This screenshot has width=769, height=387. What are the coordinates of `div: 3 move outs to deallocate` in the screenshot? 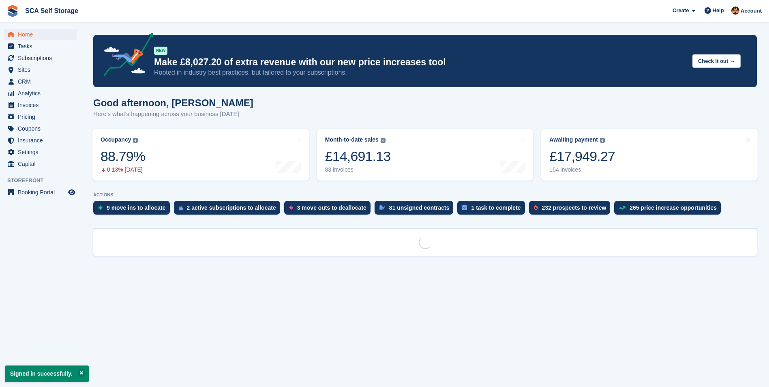 It's located at (331, 207).